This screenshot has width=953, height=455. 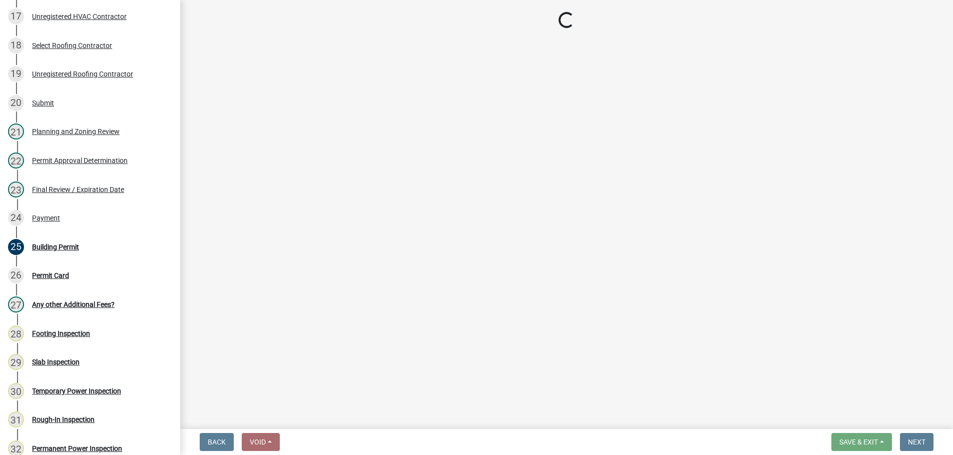 I want to click on div: Planning and Zoning Review, so click(x=76, y=132).